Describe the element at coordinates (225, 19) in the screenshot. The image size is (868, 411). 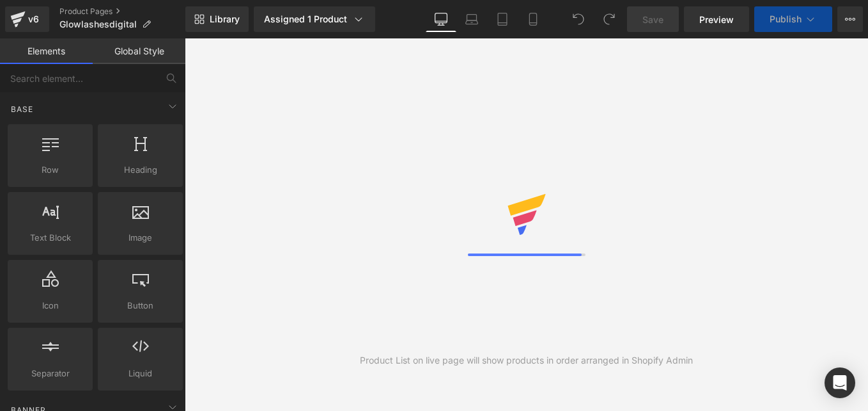
I see `span: Library` at that location.